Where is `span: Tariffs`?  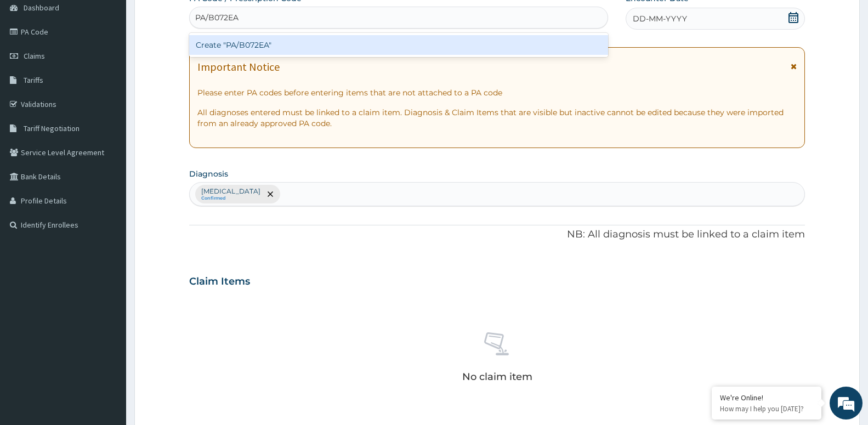
span: Tariffs is located at coordinates (33, 80).